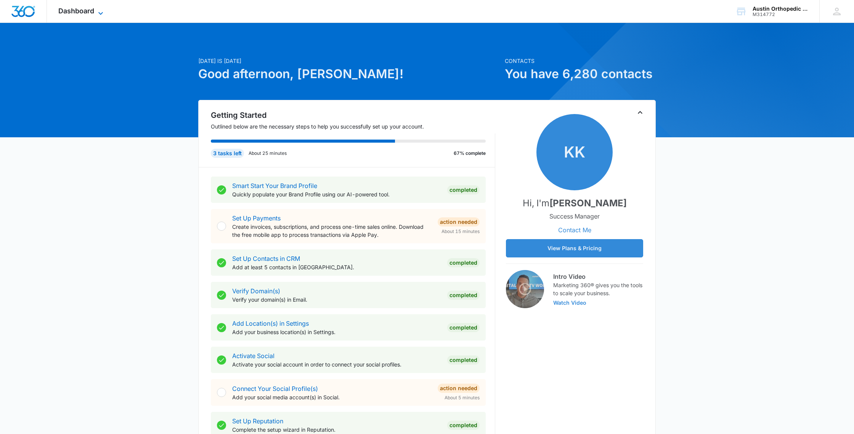 This screenshot has height=434, width=854. What do you see at coordinates (462, 398) in the screenshot?
I see `span: About 5 minutes` at bounding box center [462, 398].